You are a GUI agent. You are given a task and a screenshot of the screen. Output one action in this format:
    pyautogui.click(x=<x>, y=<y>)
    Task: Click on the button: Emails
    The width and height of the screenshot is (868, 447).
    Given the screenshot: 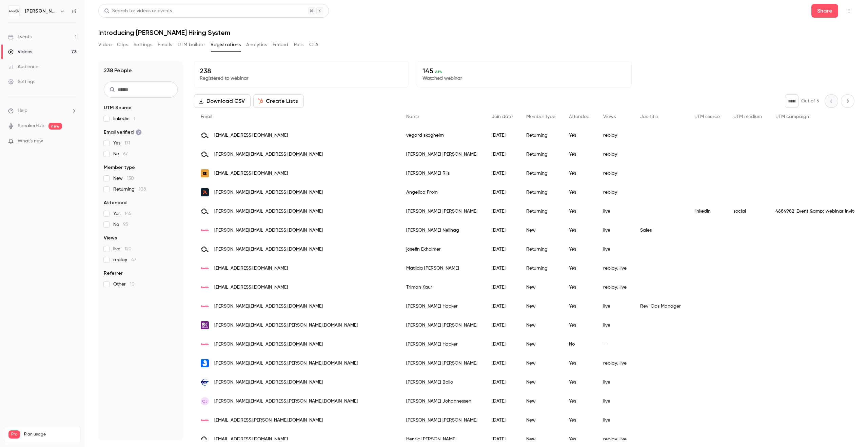 What is the action you would take?
    pyautogui.click(x=165, y=45)
    